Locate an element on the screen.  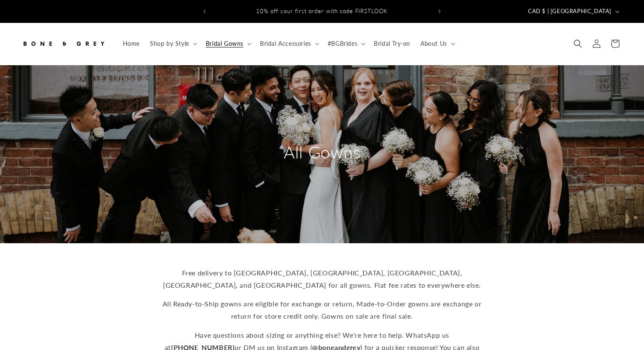
span: Shop by Style is located at coordinates (169, 44).